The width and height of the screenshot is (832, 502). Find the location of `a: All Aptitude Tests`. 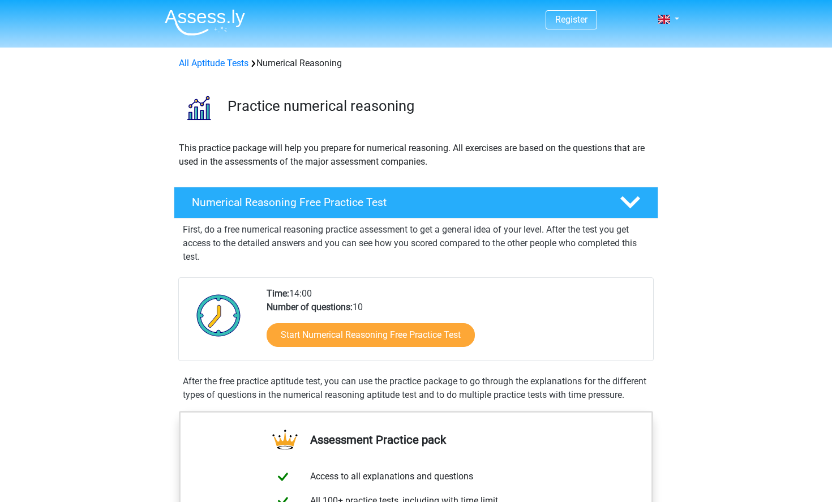

a: All Aptitude Tests is located at coordinates (213, 63).